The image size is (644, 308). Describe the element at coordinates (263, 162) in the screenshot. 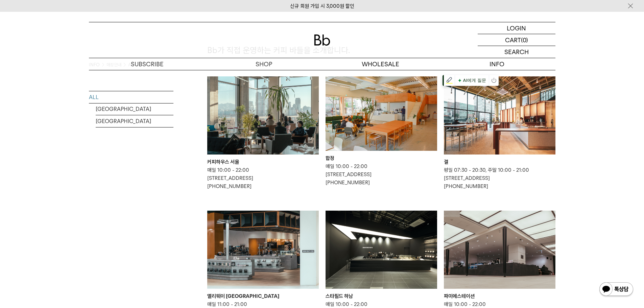

I see `div: 커피하우스 서울` at that location.